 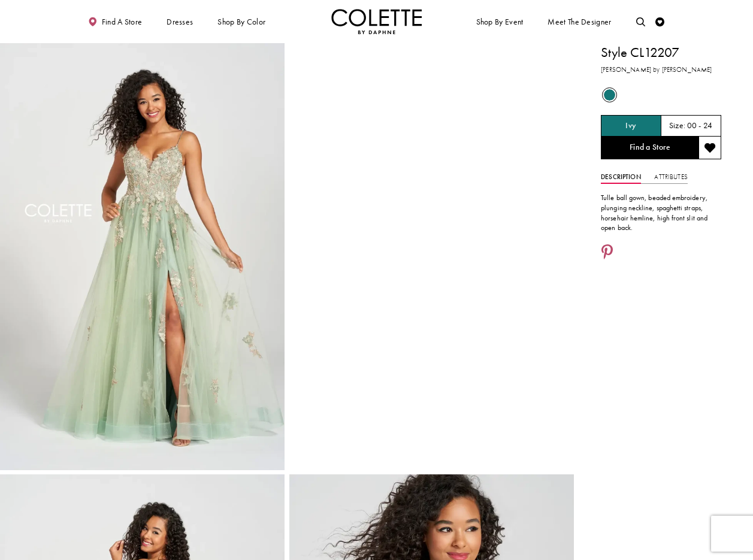 What do you see at coordinates (609, 94) in the screenshot?
I see `div: Ivy` at bounding box center [609, 94].